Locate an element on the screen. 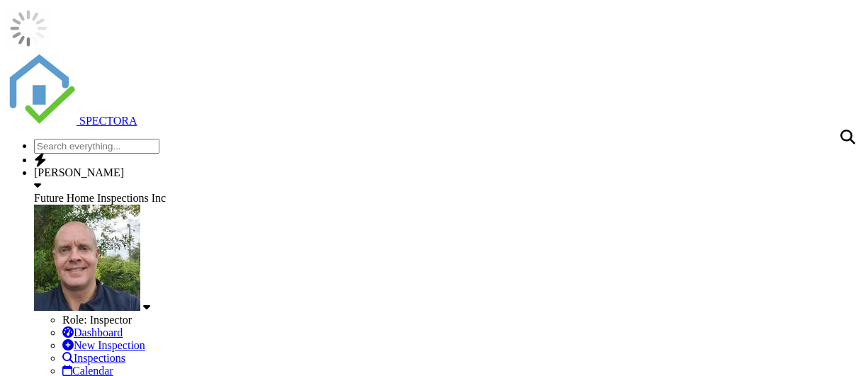 This screenshot has width=868, height=376. img: The Best Home Inspection Software - Spectora is located at coordinates (41, 89).